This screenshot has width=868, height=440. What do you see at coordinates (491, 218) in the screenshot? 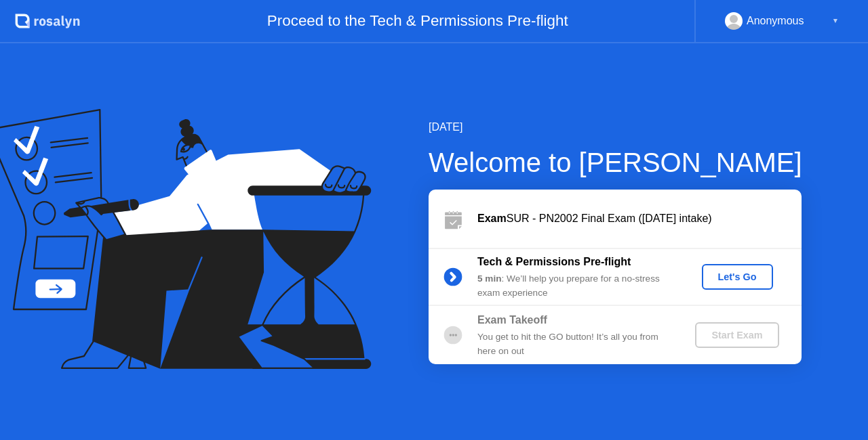
I see `b: Exam` at bounding box center [491, 218].